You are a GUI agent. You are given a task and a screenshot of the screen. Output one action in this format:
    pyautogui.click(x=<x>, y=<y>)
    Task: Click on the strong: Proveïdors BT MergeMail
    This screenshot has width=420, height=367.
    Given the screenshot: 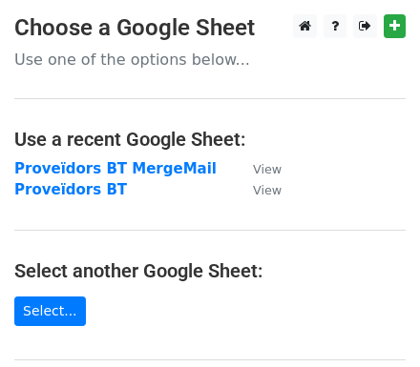 What is the action you would take?
    pyautogui.click(x=115, y=169)
    